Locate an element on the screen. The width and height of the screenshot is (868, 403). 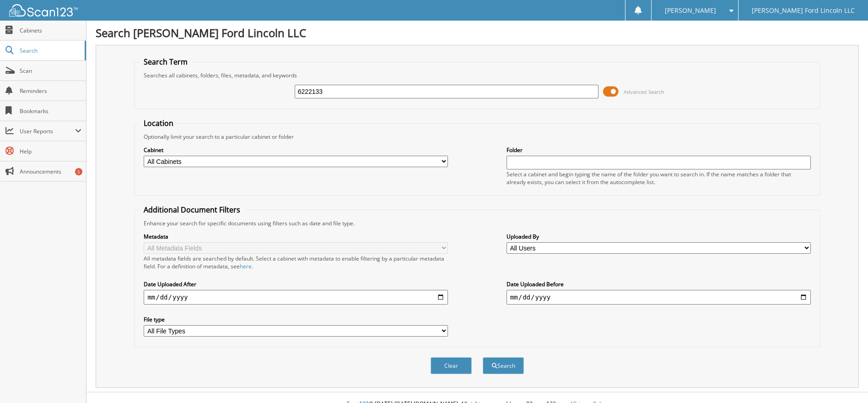
div: 5 is located at coordinates (79, 172).